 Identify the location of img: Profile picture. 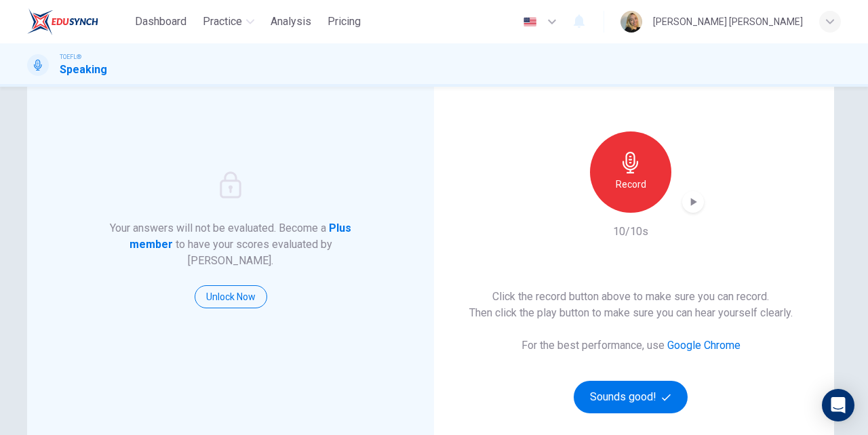
(631, 21).